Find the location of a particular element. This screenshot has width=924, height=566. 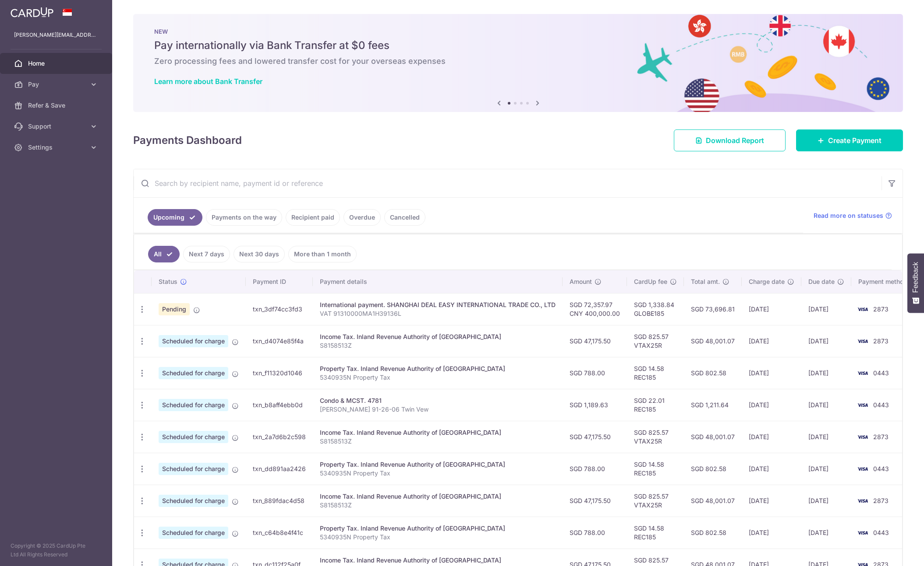

span: Download Report is located at coordinates (735, 140).